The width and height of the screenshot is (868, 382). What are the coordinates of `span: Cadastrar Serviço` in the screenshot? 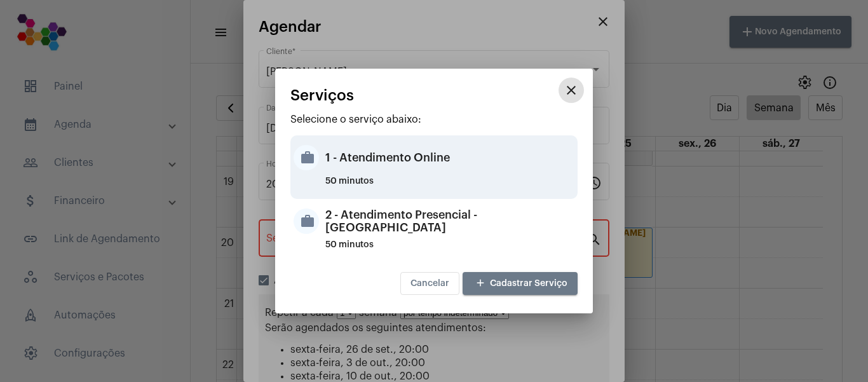 It's located at (520, 284).